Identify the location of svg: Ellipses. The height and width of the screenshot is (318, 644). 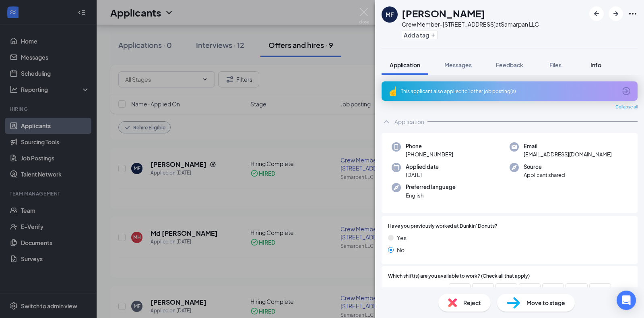
(633, 14).